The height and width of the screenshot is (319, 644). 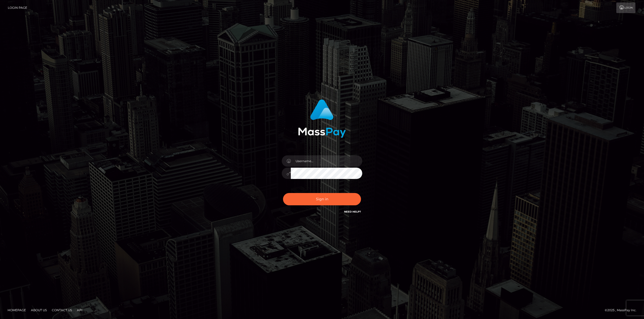 What do you see at coordinates (352, 212) in the screenshot?
I see `a: Need Help?` at bounding box center [352, 212].